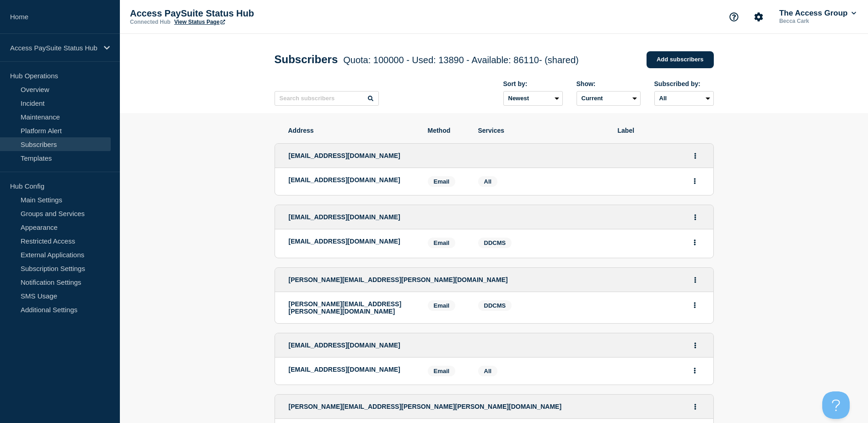 This screenshot has height=423, width=868. I want to click on span: Address, so click(351, 131).